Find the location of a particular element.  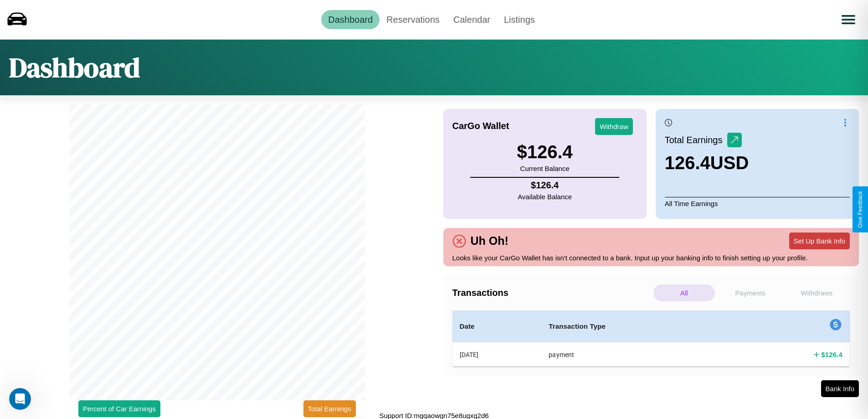

button: Withdraw is located at coordinates (614, 126).